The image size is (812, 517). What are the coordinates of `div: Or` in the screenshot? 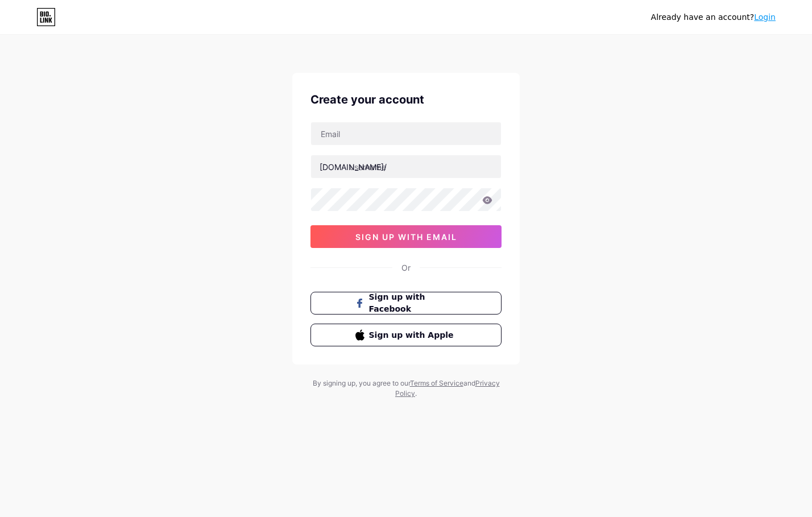 It's located at (406, 268).